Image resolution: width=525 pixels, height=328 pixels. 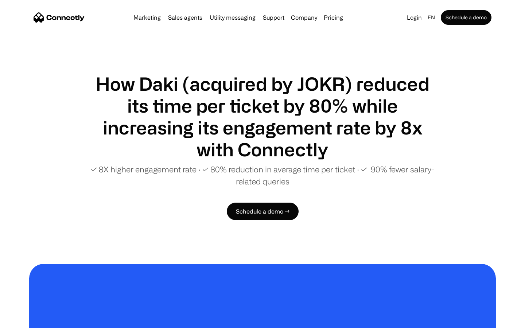 What do you see at coordinates (431, 18) in the screenshot?
I see `div: en` at bounding box center [431, 18].